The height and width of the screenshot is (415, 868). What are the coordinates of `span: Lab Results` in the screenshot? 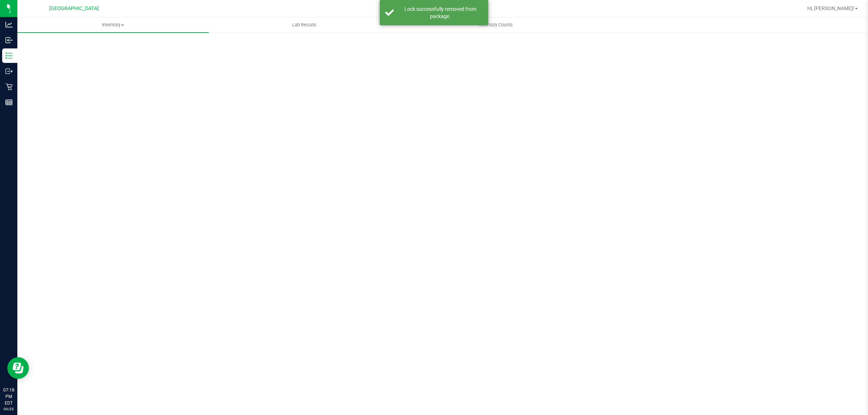 It's located at (304, 25).